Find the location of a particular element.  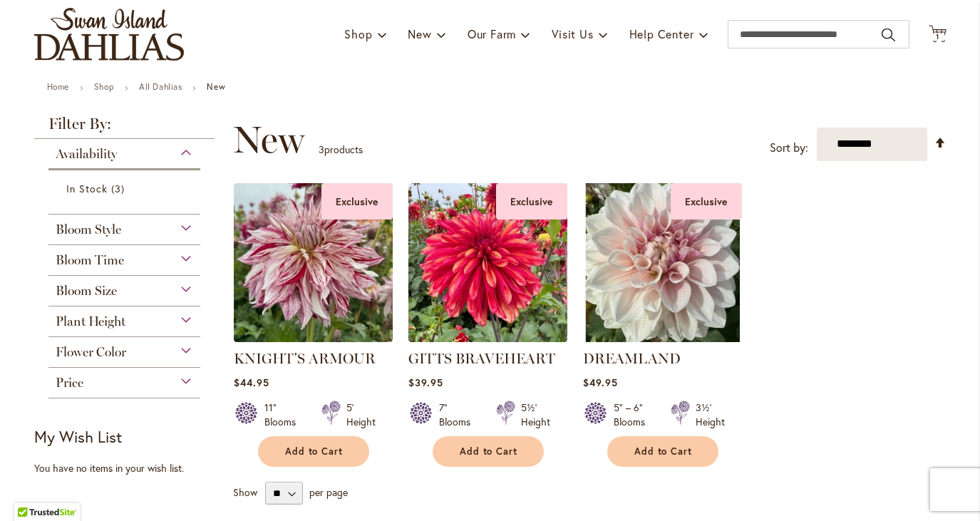

a: store logo is located at coordinates (109, 34).